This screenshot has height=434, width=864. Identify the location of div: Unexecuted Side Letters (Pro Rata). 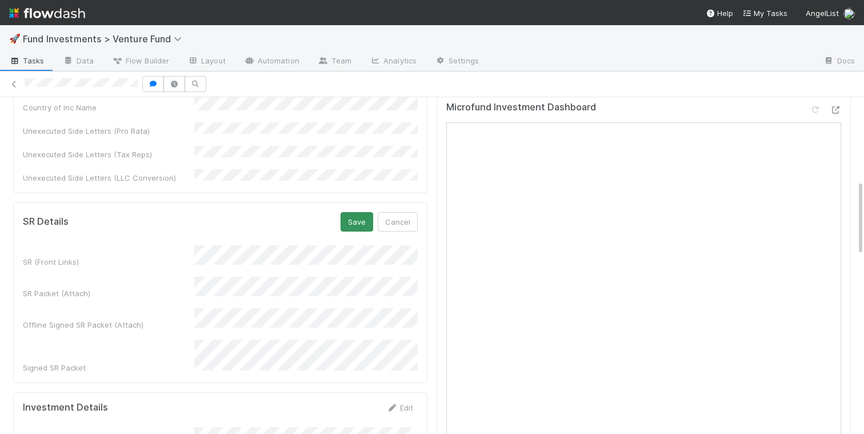
(109, 131).